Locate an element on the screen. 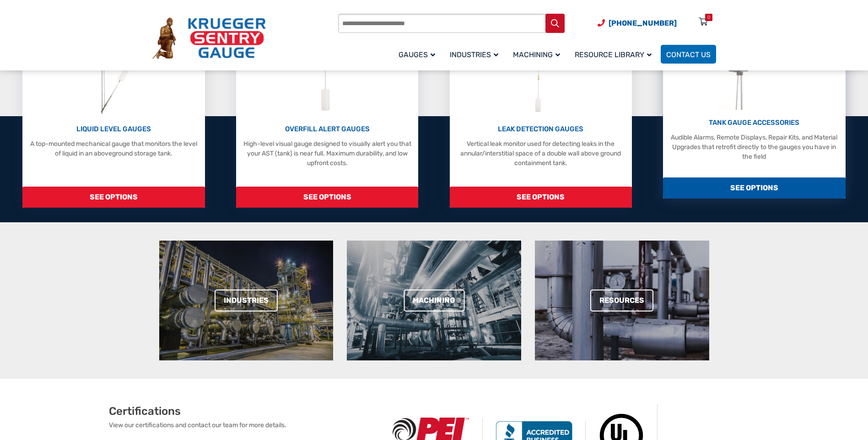 The image size is (868, 440). p: A top-mounted mechanical gauge that monitors the level of liquid in an aboveground storage tank. is located at coordinates (113, 148).